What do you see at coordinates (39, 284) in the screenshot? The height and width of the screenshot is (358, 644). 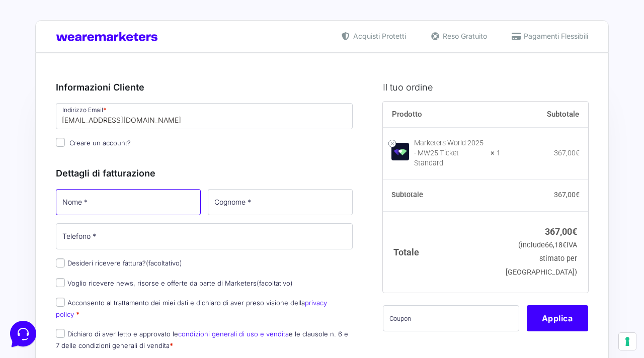 I see `p: Home` at bounding box center [39, 284].